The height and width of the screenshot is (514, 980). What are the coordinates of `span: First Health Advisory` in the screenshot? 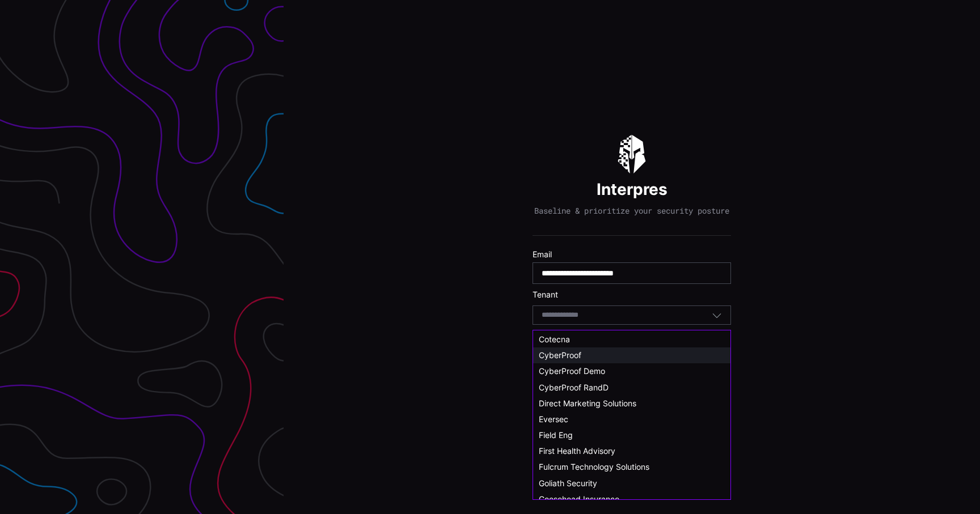 It's located at (577, 451).